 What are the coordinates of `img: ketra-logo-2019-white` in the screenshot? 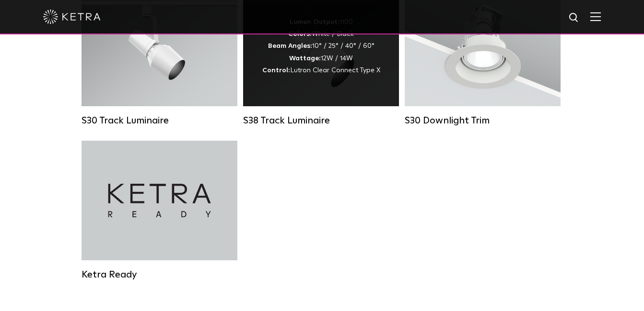 It's located at (72, 17).